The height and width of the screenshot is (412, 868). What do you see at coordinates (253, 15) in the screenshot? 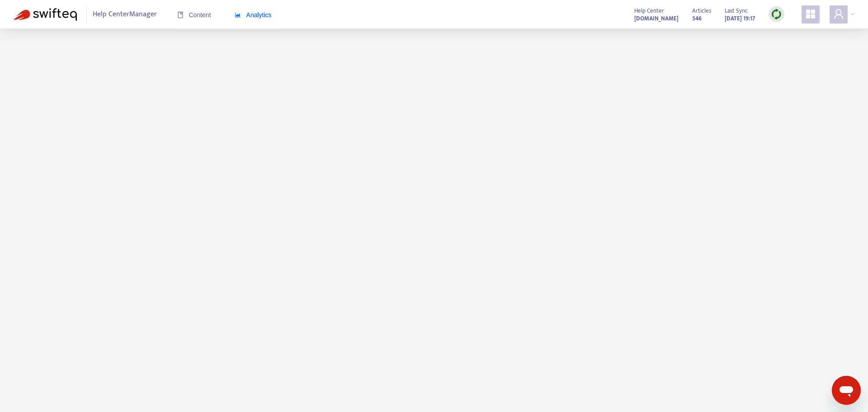
I see `span: Analytics` at bounding box center [253, 15].